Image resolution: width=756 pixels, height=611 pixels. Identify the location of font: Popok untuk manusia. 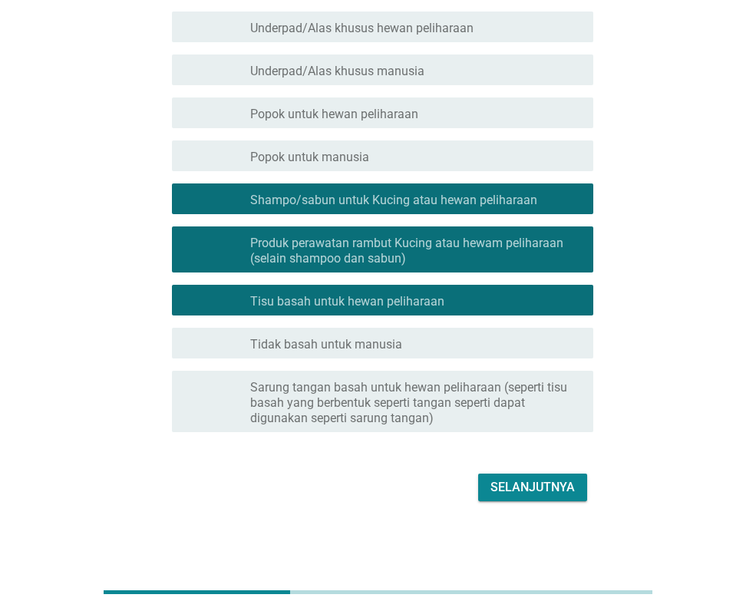
(309, 157).